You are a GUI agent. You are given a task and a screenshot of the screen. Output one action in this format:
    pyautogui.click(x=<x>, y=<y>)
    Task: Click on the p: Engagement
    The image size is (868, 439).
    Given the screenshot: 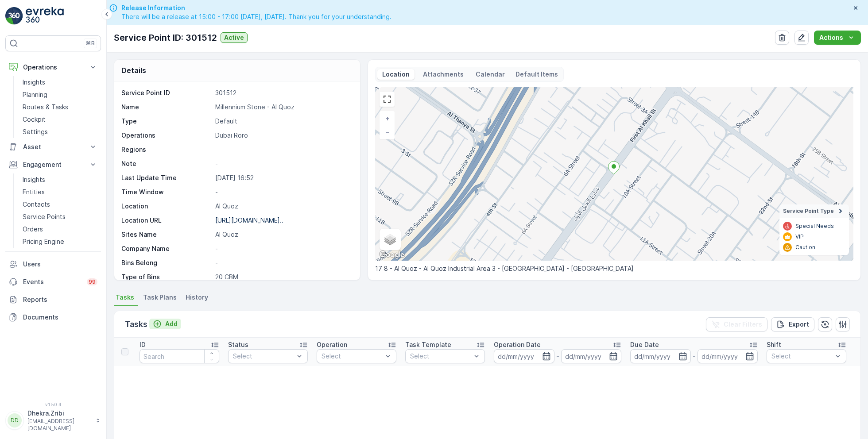 What is the action you would take?
    pyautogui.click(x=54, y=165)
    